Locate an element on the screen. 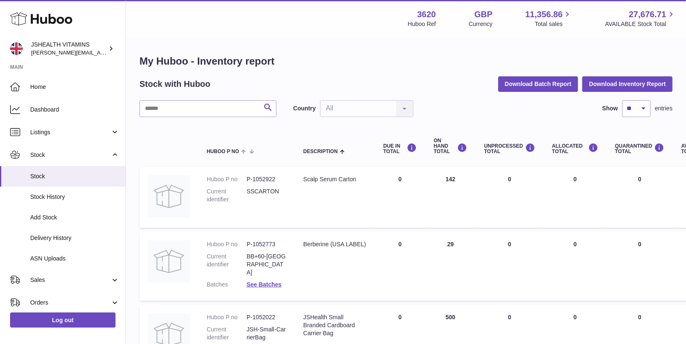 Image resolution: width=686 pixels, height=344 pixels. dd: P-1052022 is located at coordinates (266, 318).